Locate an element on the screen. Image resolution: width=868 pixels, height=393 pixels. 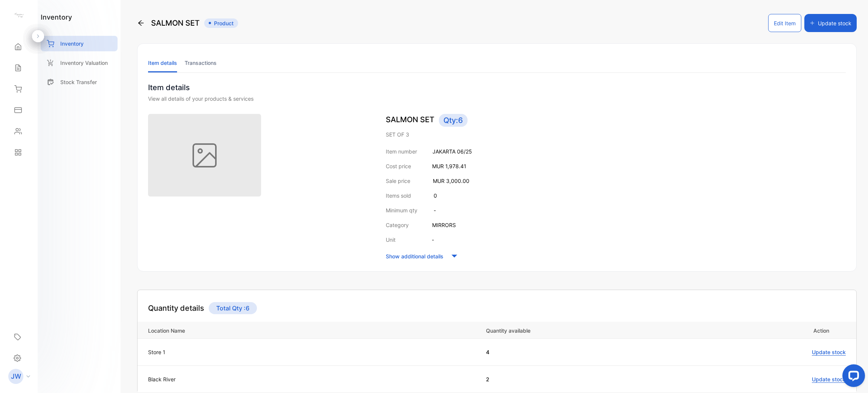
li: Transactions is located at coordinates (200, 62).